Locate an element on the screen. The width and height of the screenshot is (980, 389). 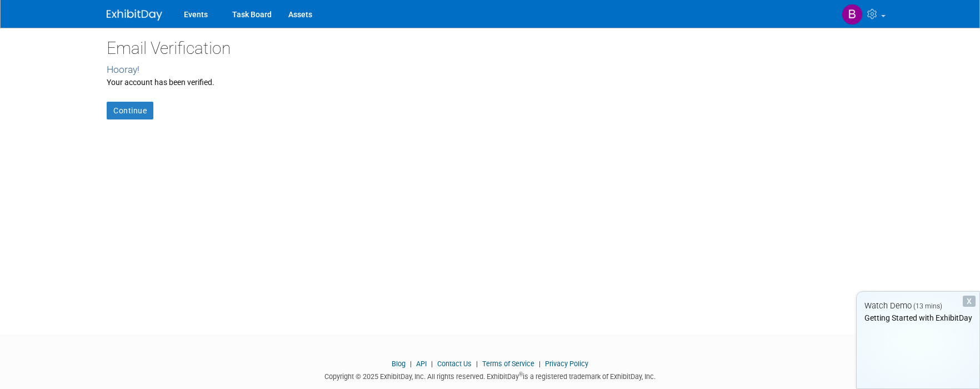
div: Getting Started with ExhibitDay is located at coordinates (918, 318).